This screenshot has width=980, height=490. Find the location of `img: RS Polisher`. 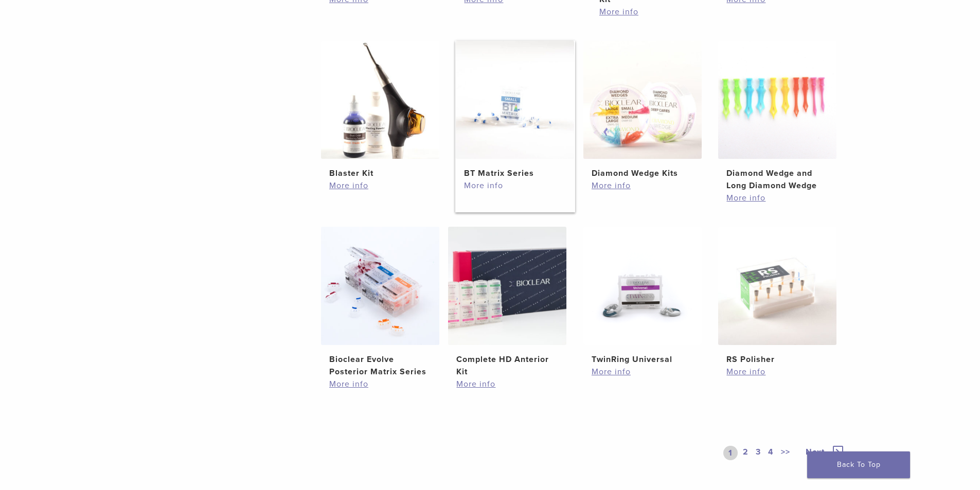

img: RS Polisher is located at coordinates (777, 286).